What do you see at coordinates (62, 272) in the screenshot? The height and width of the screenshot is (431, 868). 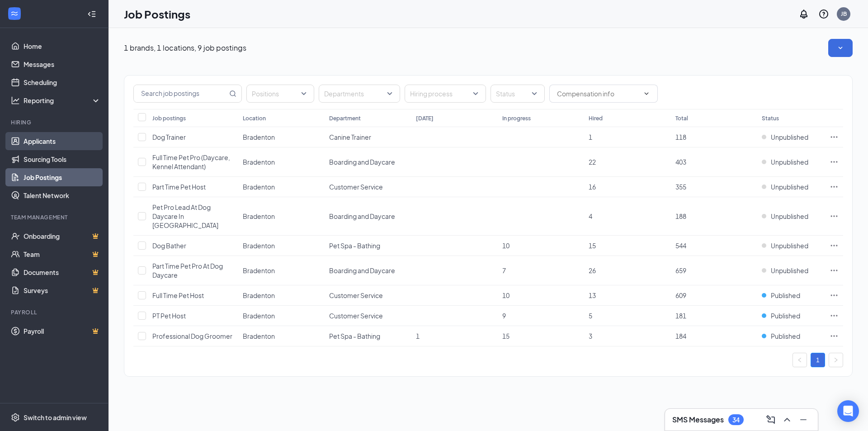 I see `a: DocumentsCrown` at bounding box center [62, 272].